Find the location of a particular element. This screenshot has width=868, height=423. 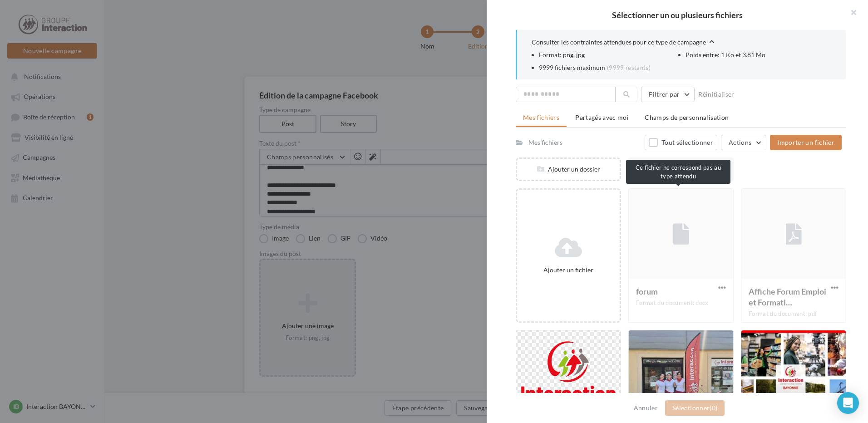

span: Champs de personnalisation is located at coordinates (686, 117).